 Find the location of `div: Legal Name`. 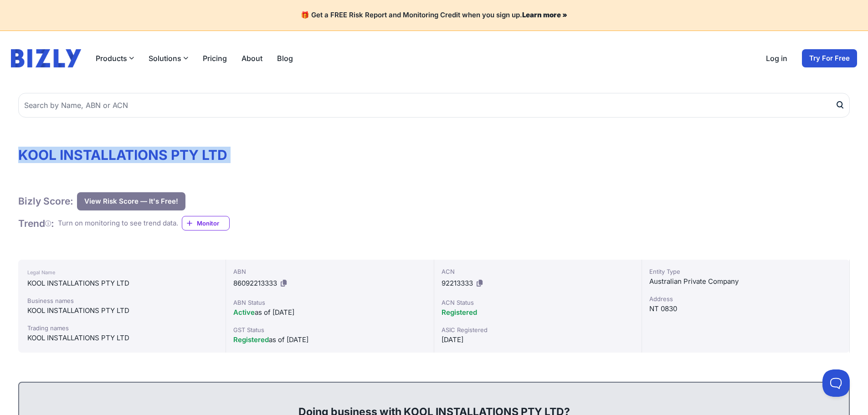

div: Legal Name is located at coordinates (122, 273).